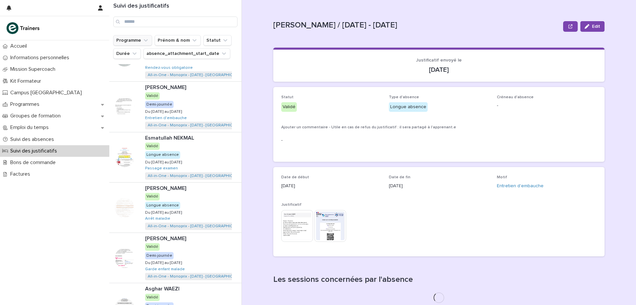  What do you see at coordinates (41, 58) in the screenshot?
I see `p: Informations personnelles` at bounding box center [41, 58].